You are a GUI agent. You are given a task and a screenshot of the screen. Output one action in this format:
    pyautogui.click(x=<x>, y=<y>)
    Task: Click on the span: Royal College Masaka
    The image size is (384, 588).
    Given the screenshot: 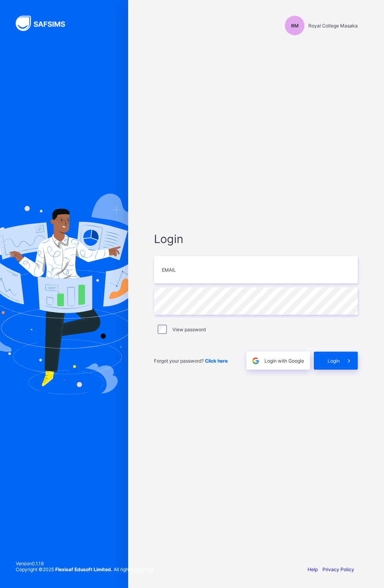 What is the action you would take?
    pyautogui.click(x=333, y=25)
    